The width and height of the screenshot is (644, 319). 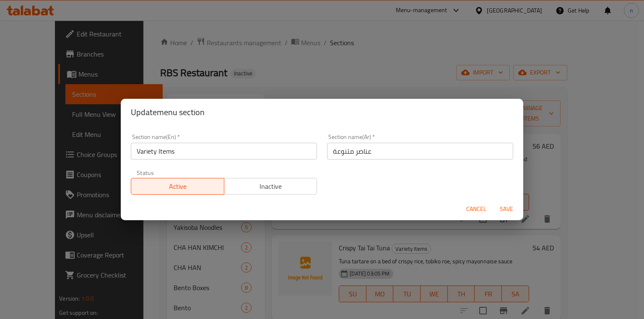 I want to click on button: Cancel, so click(x=476, y=209).